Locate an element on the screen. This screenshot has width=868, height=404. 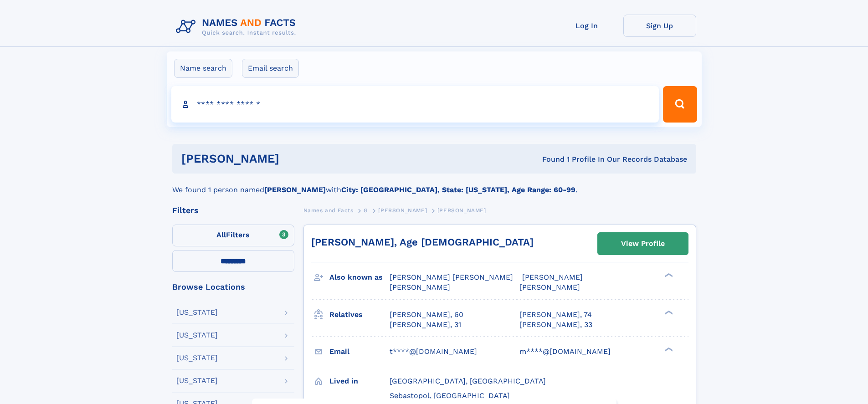
label: Email search is located at coordinates (270, 68).